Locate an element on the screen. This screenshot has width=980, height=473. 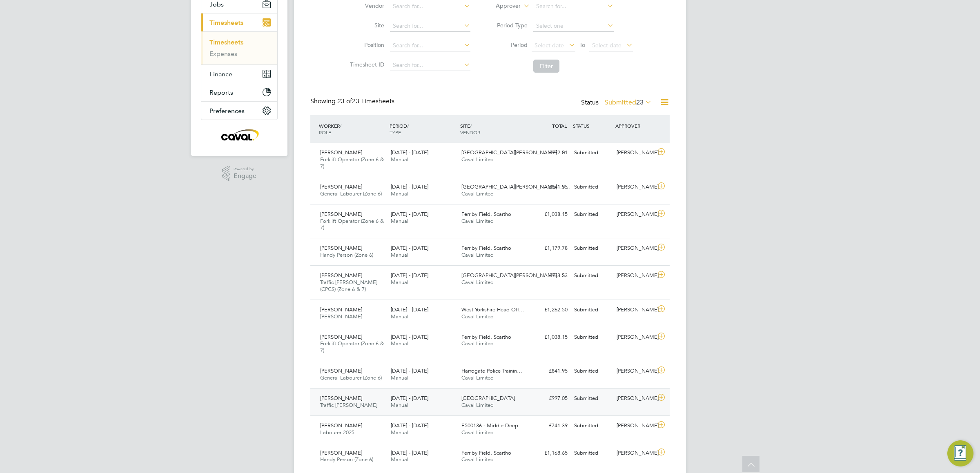
a: Go to home page is located at coordinates (239, 135).